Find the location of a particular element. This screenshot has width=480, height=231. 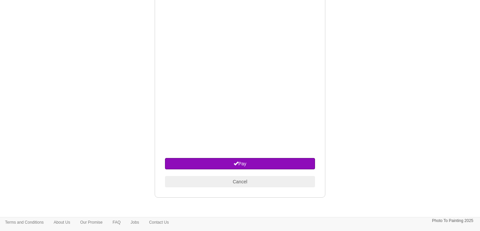

a: About Us is located at coordinates (62, 222).